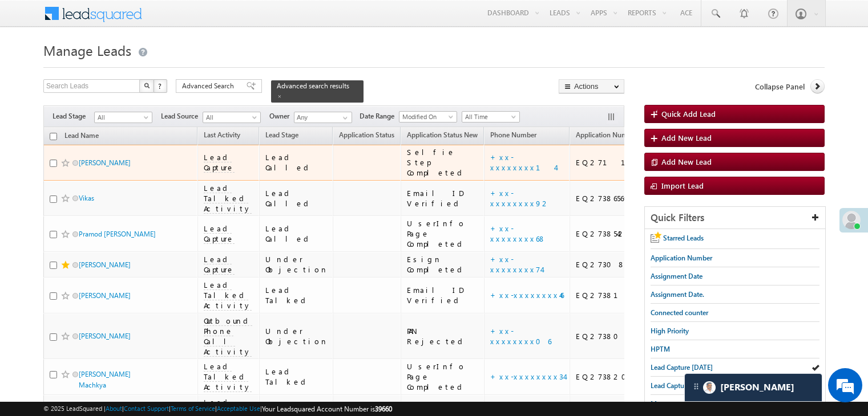 This screenshot has width=868, height=416. I want to click on span: HPTM, so click(660, 349).